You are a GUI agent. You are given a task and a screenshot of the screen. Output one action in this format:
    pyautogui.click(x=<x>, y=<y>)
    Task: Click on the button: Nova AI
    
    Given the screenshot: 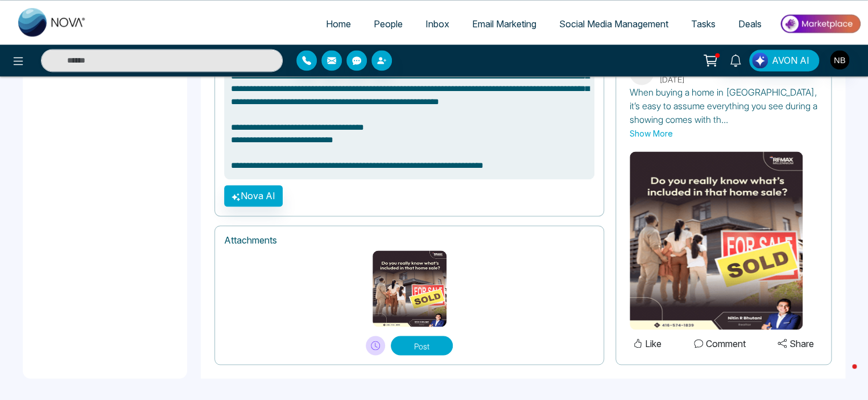 What is the action you would take?
    pyautogui.click(x=253, y=195)
    